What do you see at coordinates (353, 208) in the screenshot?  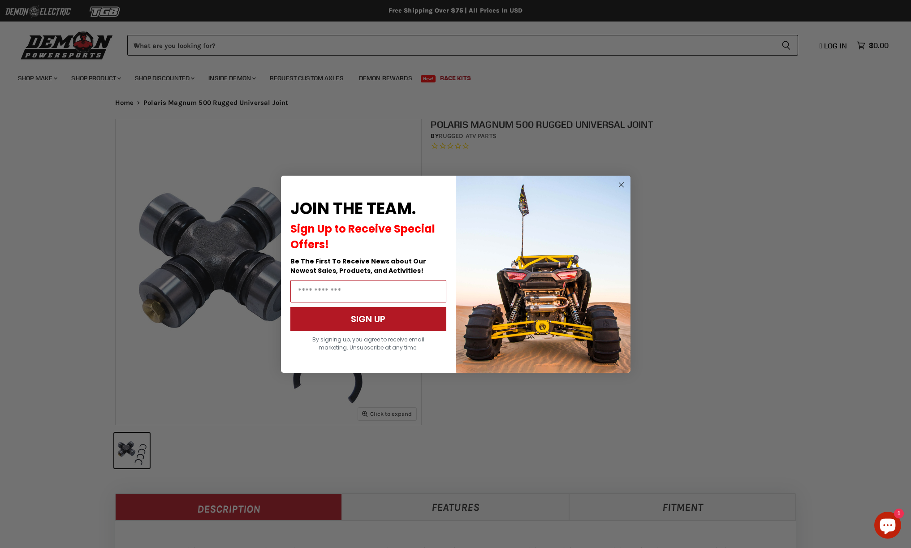 I see `span: JOIN THE TEAM.` at bounding box center [353, 208].